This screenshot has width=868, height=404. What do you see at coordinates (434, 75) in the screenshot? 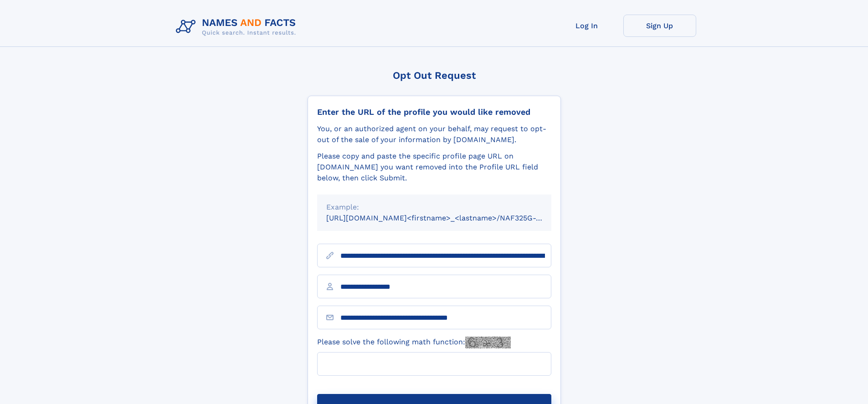
I see `div: Opt Out Request` at bounding box center [434, 75].